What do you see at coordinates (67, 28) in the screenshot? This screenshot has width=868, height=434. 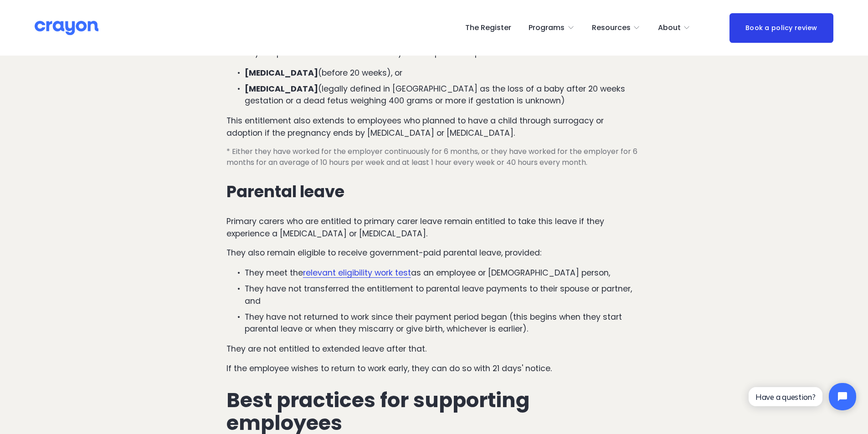 I see `img: Crayon` at bounding box center [67, 28].